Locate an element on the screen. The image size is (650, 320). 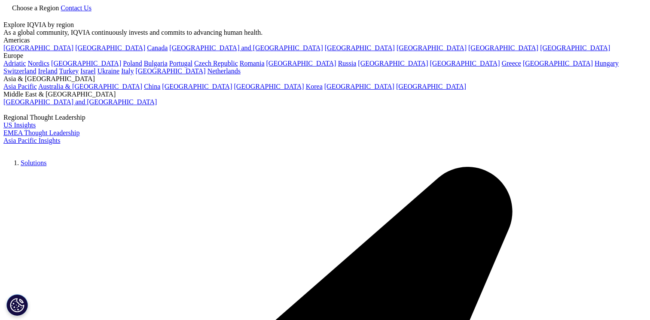
a: Switzerland is located at coordinates (20, 71).